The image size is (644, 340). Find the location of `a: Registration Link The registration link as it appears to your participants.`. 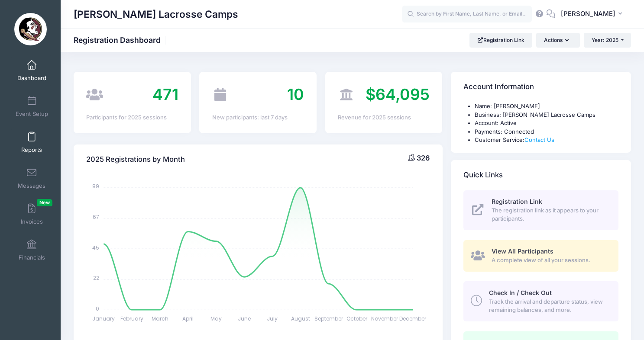

a: Registration Link The registration link as it appears to your participants. is located at coordinates (541, 210).